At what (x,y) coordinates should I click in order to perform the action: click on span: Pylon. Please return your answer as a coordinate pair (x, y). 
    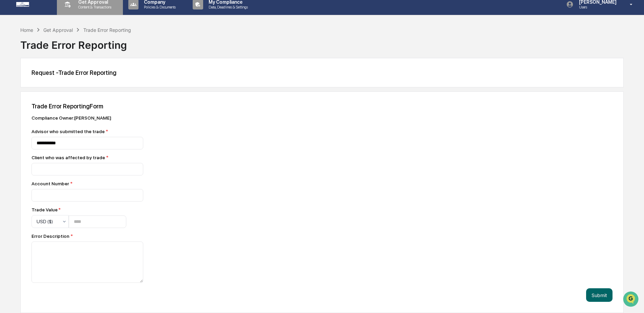
    Looking at the image, I should click on (74, 117).